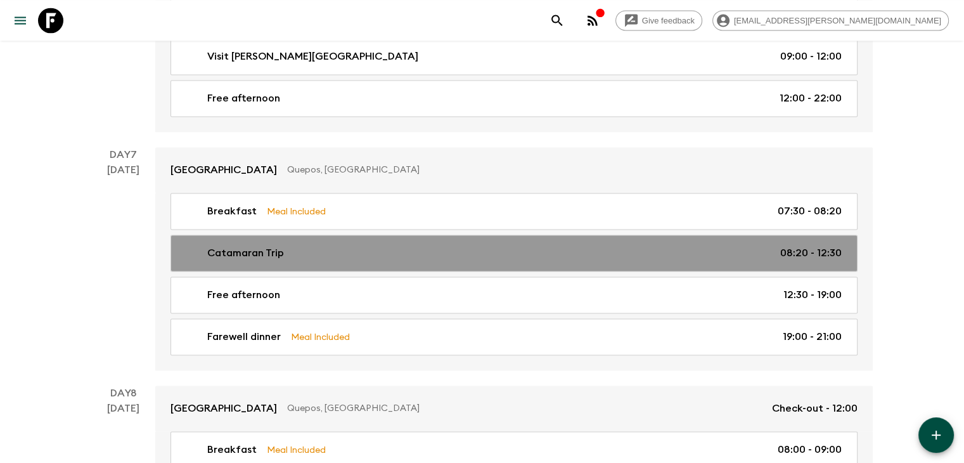  I want to click on p: 19:00 - 21:00, so click(812, 337).